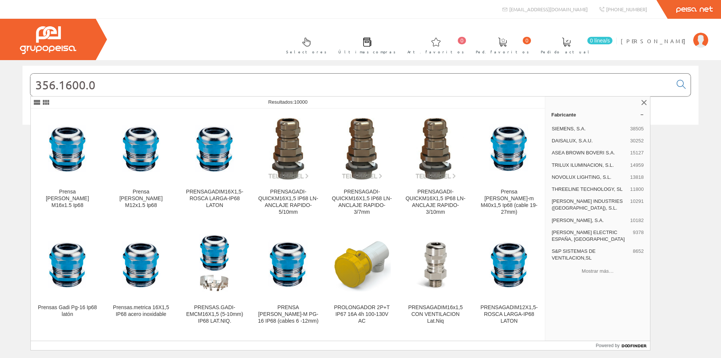 This screenshot has height=358, width=721. Describe the element at coordinates (638, 255) in the screenshot. I see `span: 8652` at that location.